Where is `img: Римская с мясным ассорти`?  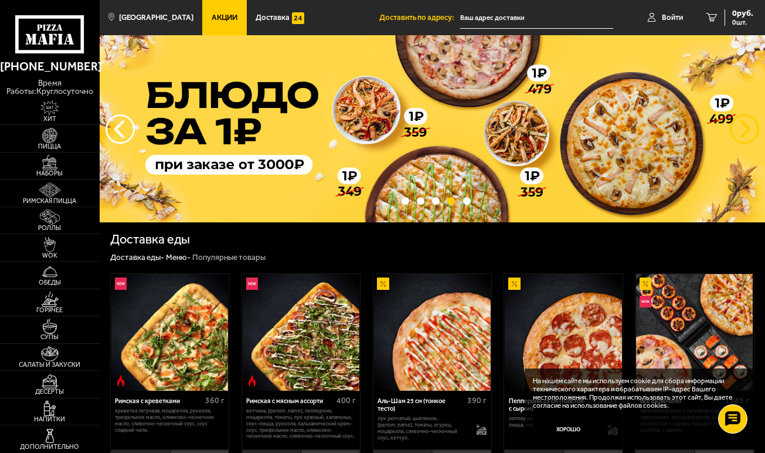 img: Римская с мясным ассорти is located at coordinates (301, 332).